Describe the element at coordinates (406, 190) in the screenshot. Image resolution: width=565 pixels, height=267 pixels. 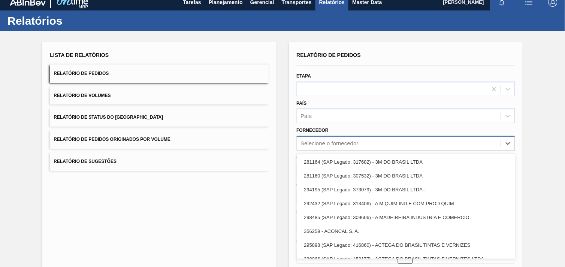
I see `div: 294195 (SAP Legado: 373079) - 3M DO BRASIL LTDA--` at that location.